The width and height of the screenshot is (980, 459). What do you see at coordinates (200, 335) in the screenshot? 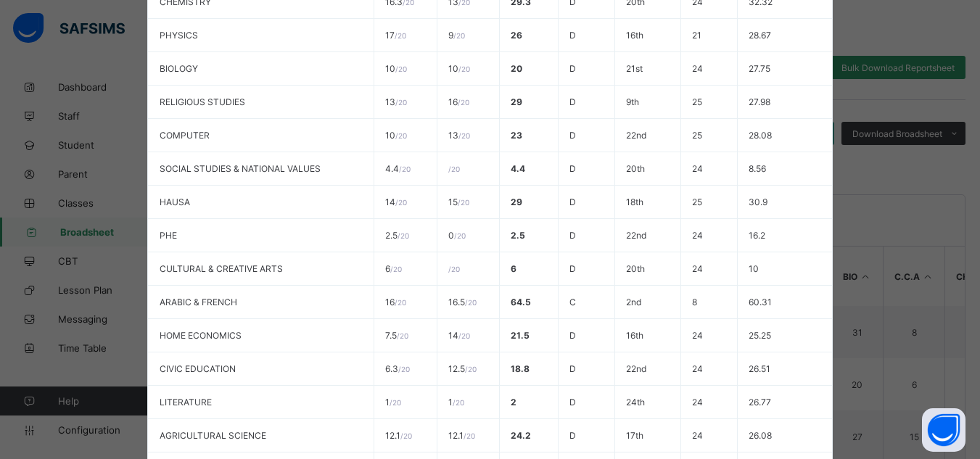
I see `span: HOME ECONOMICS` at bounding box center [200, 335].